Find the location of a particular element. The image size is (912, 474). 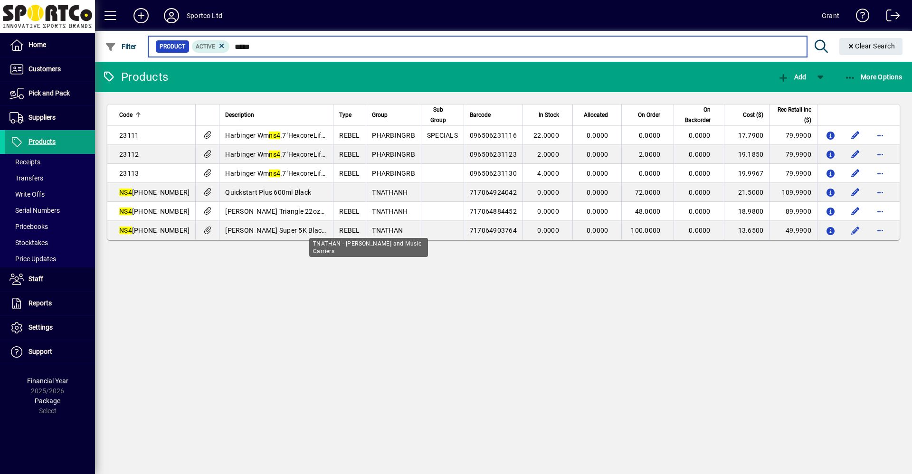

div: On Backorder is located at coordinates (699, 115).